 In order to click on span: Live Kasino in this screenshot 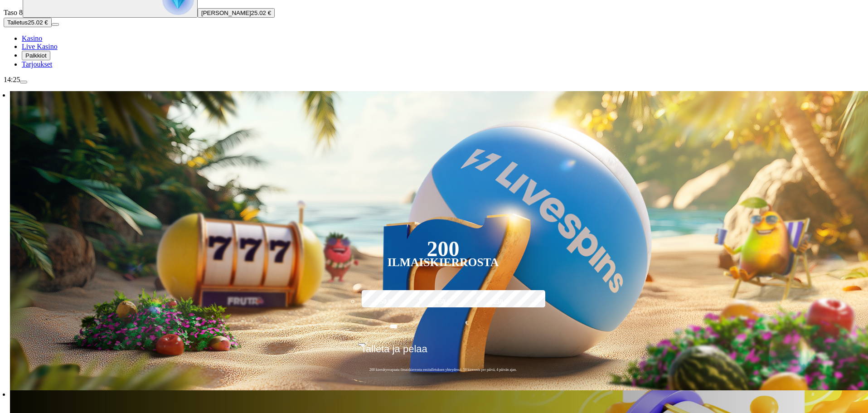, I will do `click(39, 46)`.